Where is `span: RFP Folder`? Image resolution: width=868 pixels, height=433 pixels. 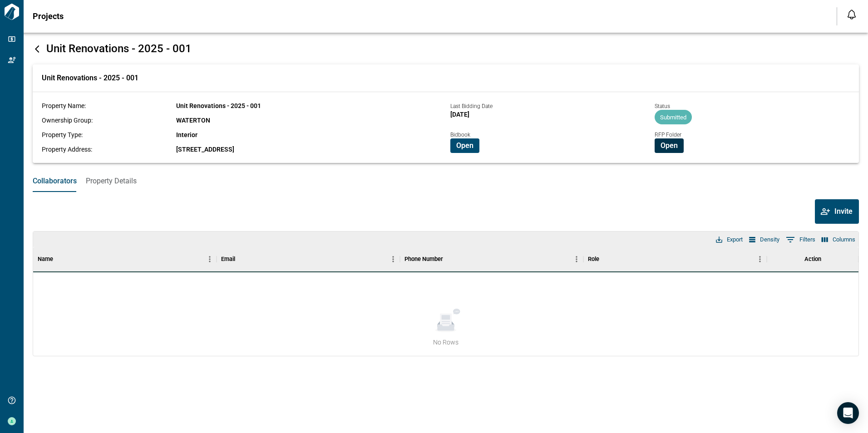
span: RFP Folder is located at coordinates (668, 135).